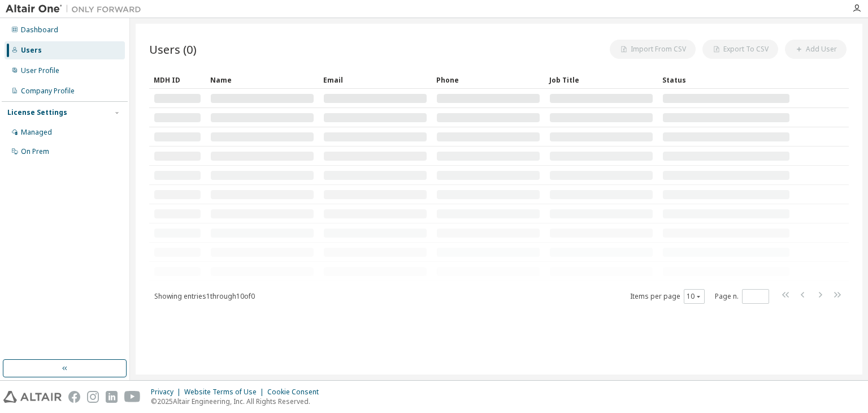  I want to click on span: Page n., so click(742, 296).